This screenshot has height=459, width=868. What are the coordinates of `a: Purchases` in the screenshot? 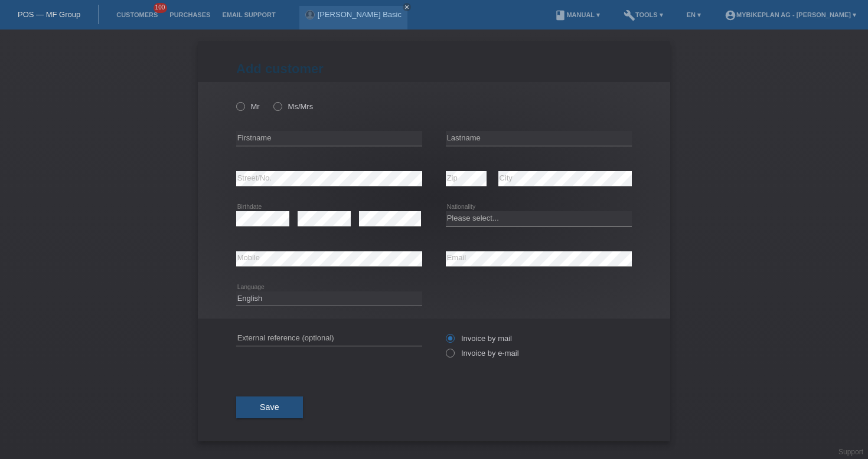 It's located at (189, 15).